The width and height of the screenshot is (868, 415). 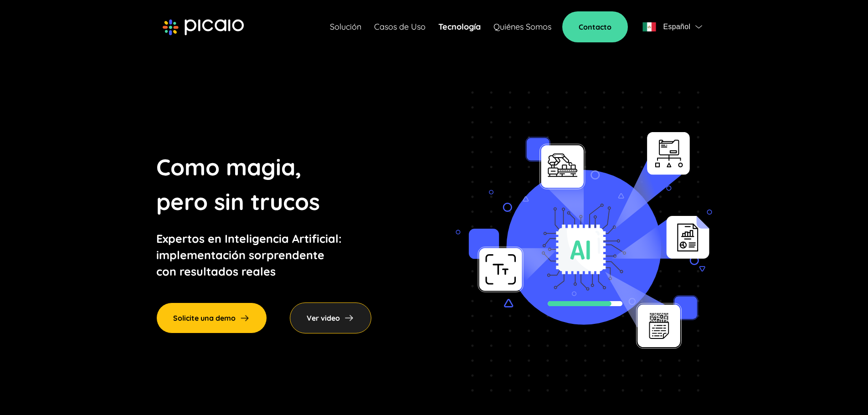 What do you see at coordinates (459, 27) in the screenshot?
I see `a: Tecnología` at bounding box center [459, 27].